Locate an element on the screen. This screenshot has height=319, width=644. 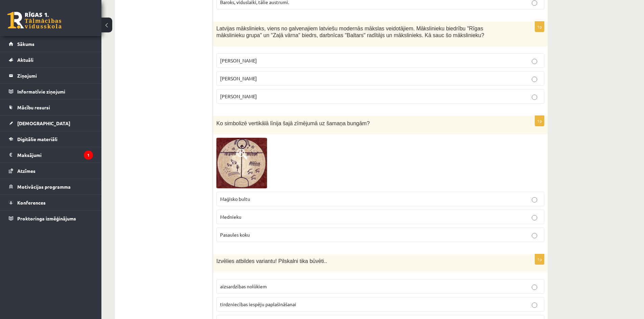
legend: Maksājumi is located at coordinates (55, 155).